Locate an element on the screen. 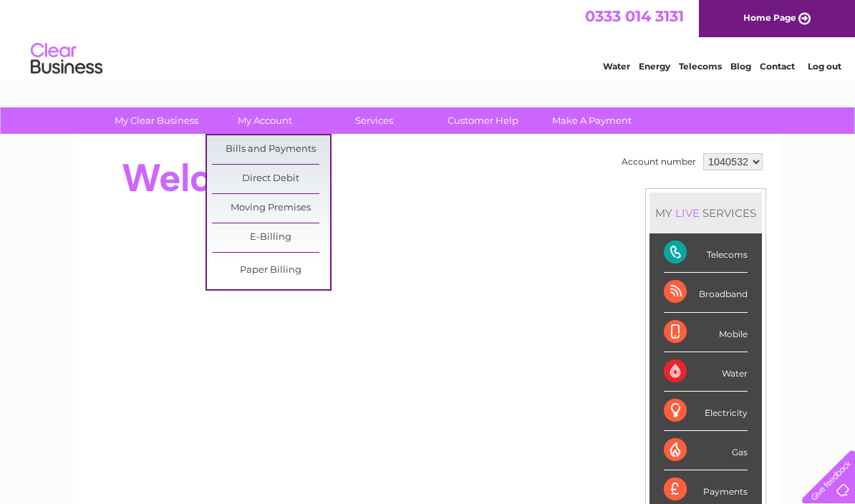 Image resolution: width=855 pixels, height=504 pixels. div: LIVE is located at coordinates (688, 212).